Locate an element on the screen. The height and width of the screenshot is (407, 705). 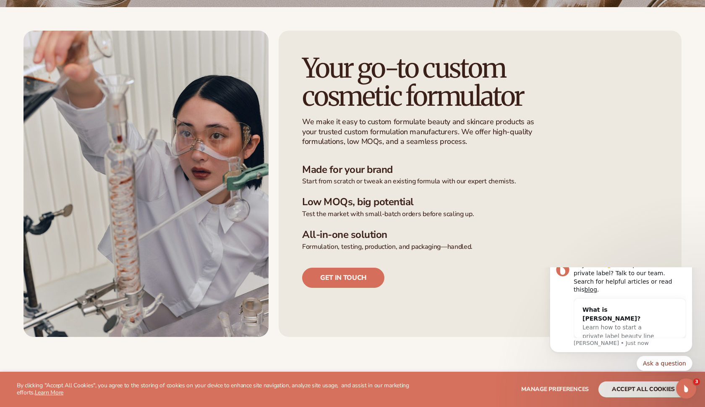
h3: Low MOQs, big potential is located at coordinates (480, 202).